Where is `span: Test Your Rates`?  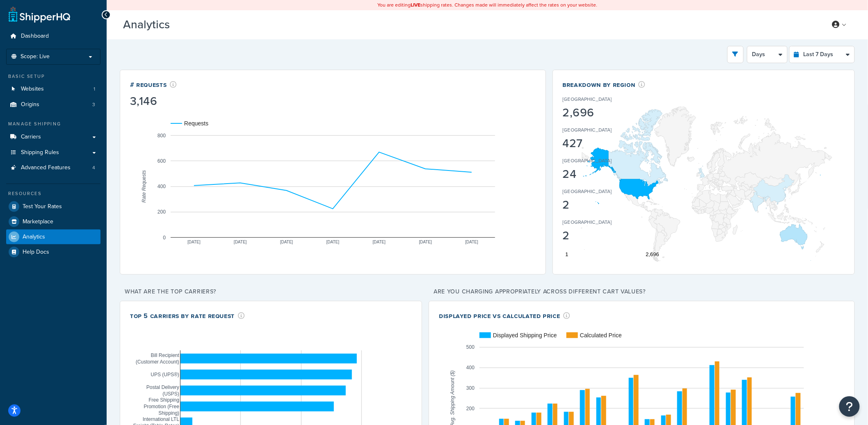 span: Test Your Rates is located at coordinates (42, 206).